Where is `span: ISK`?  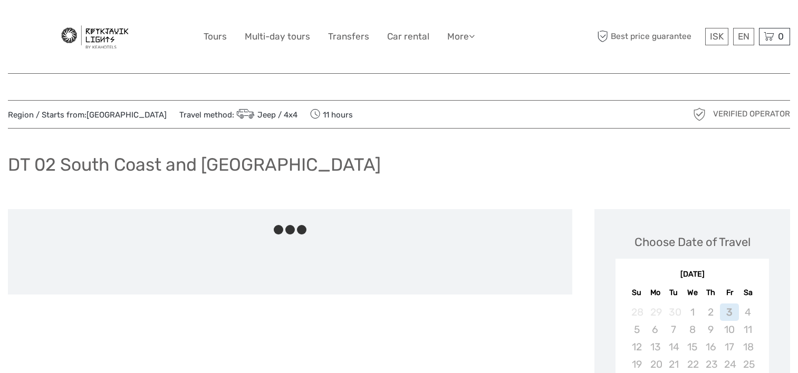 span: ISK is located at coordinates (717, 36).